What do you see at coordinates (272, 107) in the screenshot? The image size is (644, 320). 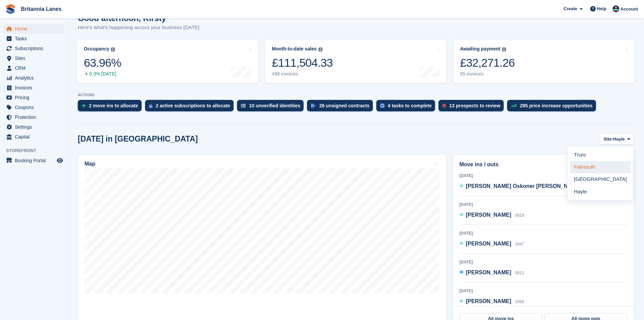 I see `a: 10 unverified identities` at bounding box center [272, 107].